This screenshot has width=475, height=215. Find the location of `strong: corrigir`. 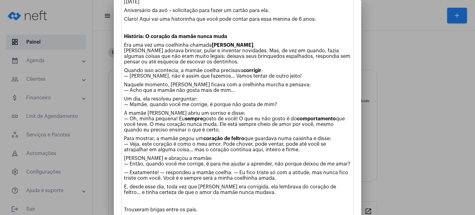

strong: corrigir is located at coordinates (252, 70).